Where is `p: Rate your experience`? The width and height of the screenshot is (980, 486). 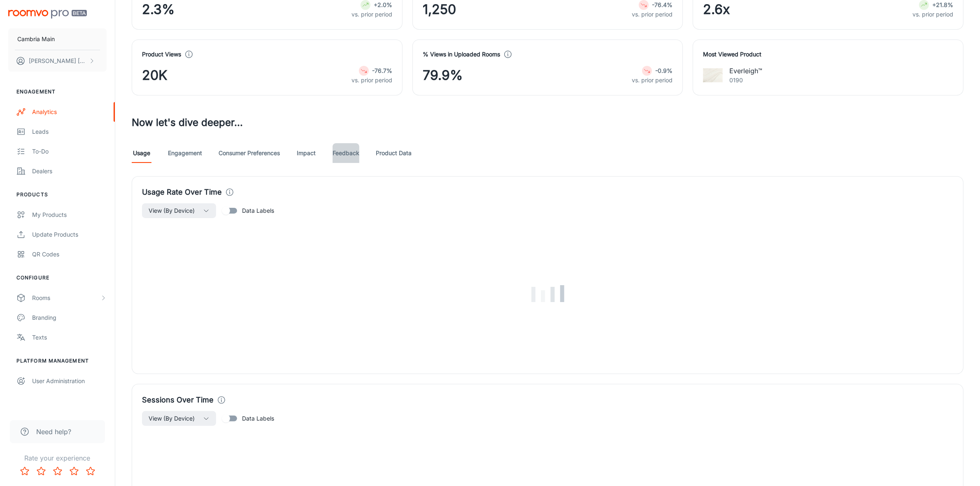
p: Rate your experience is located at coordinates (58, 458).